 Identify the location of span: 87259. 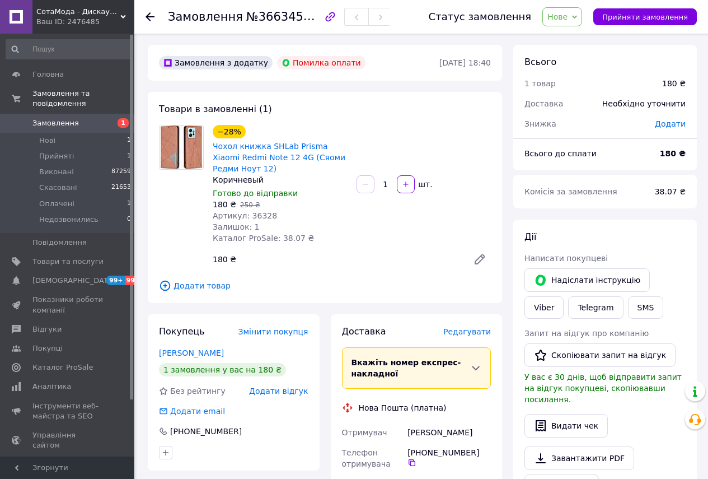
(121, 172).